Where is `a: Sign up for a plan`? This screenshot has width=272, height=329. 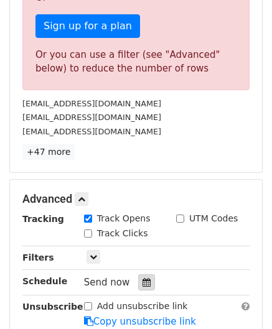
a: Sign up for a plan is located at coordinates (88, 26).